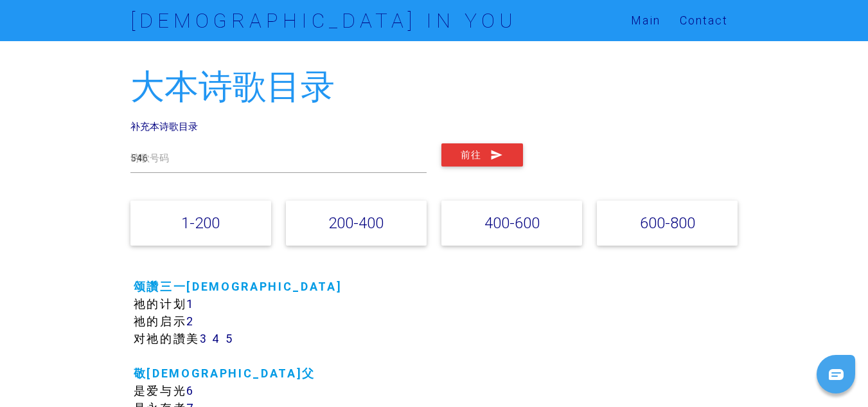  What do you see at coordinates (512, 222) in the screenshot?
I see `a: 400-600` at bounding box center [512, 222].